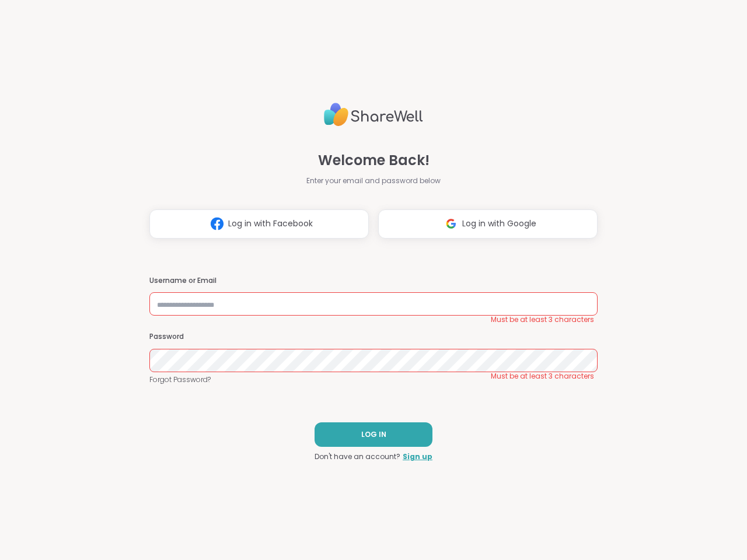 The image size is (747, 560). What do you see at coordinates (374, 379) in the screenshot?
I see `a: Forgot Password?` at bounding box center [374, 379].